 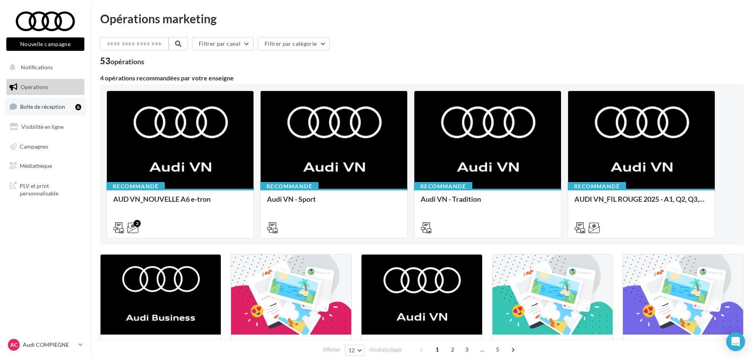 What do you see at coordinates (334, 203) in the screenshot?
I see `div: Audi VN - Sport` at bounding box center [334, 203].